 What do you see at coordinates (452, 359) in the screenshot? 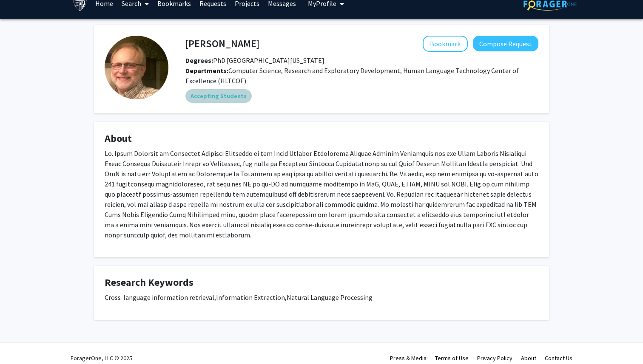
I see `a: Terms of Use` at bounding box center [452, 359].